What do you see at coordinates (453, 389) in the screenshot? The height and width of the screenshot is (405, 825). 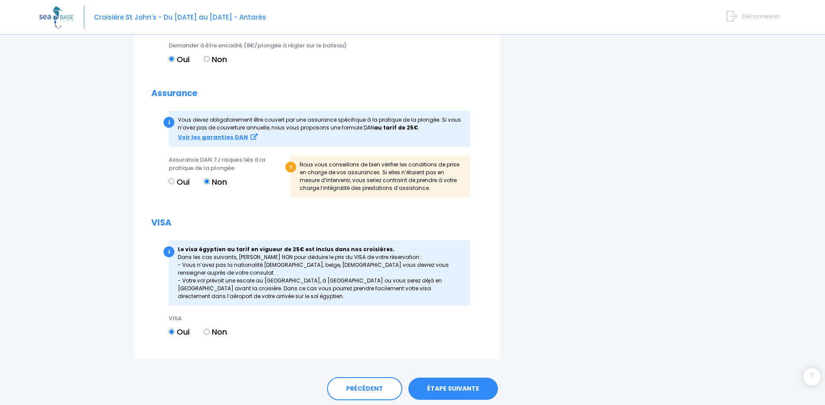 I see `a: ÉTAPE SUIVANTE` at bounding box center [453, 389].